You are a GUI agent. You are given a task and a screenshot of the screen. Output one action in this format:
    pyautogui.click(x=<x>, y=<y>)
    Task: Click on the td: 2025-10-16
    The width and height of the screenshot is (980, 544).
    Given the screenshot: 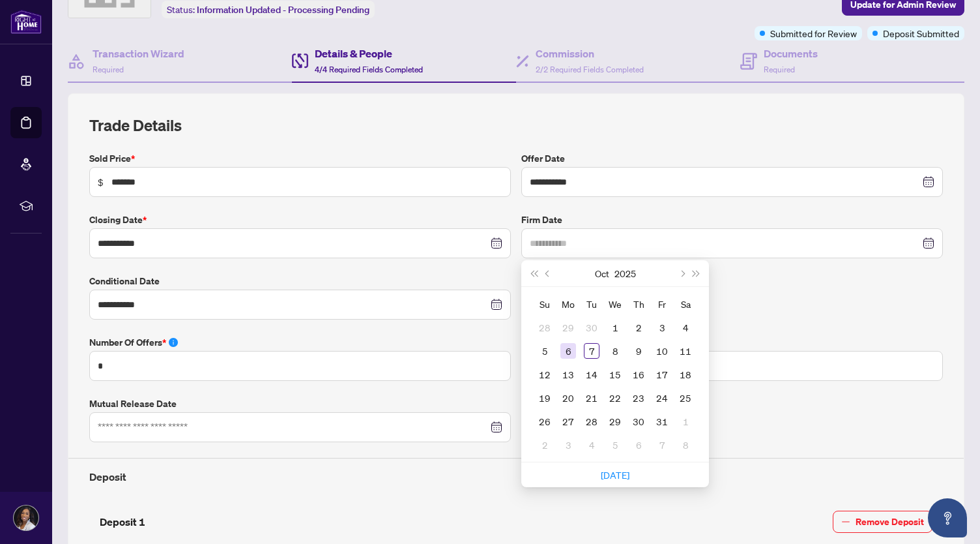 What is the action you would take?
    pyautogui.click(x=639, y=374)
    